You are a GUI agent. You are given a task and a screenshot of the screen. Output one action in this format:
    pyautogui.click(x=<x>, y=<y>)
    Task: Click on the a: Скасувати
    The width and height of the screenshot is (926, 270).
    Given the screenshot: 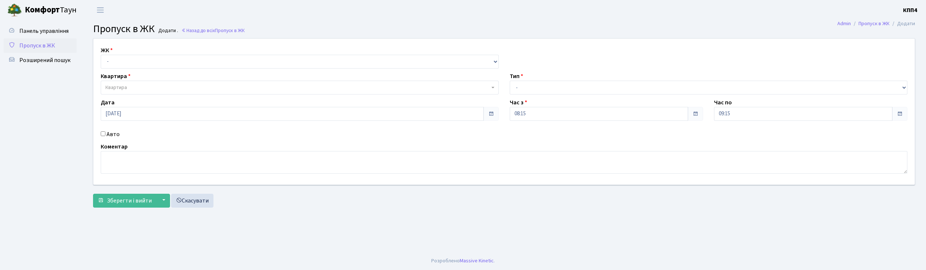 What is the action you would take?
    pyautogui.click(x=192, y=201)
    